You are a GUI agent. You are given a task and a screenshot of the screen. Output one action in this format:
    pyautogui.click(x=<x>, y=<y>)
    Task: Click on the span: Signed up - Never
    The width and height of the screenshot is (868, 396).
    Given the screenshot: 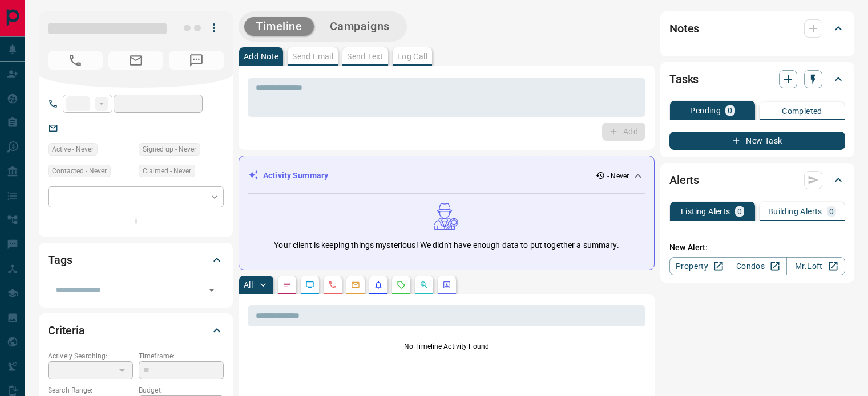 What is the action you would take?
    pyautogui.click(x=169, y=149)
    